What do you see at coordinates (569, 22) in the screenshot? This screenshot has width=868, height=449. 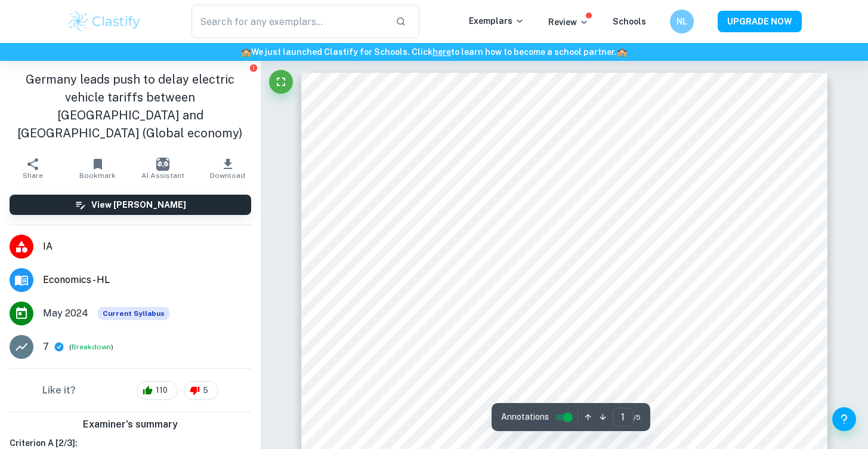 I see `p: Review` at bounding box center [569, 22].